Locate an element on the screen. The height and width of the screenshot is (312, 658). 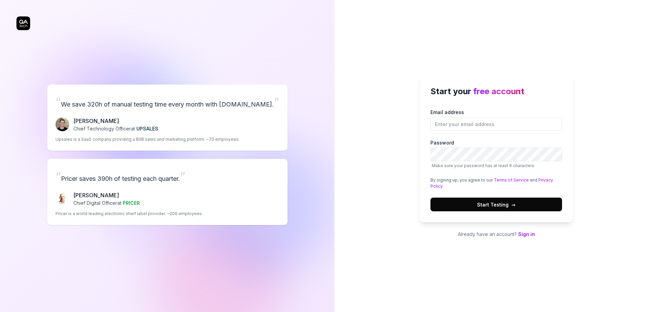
a: Terms of Service is located at coordinates (511, 180).